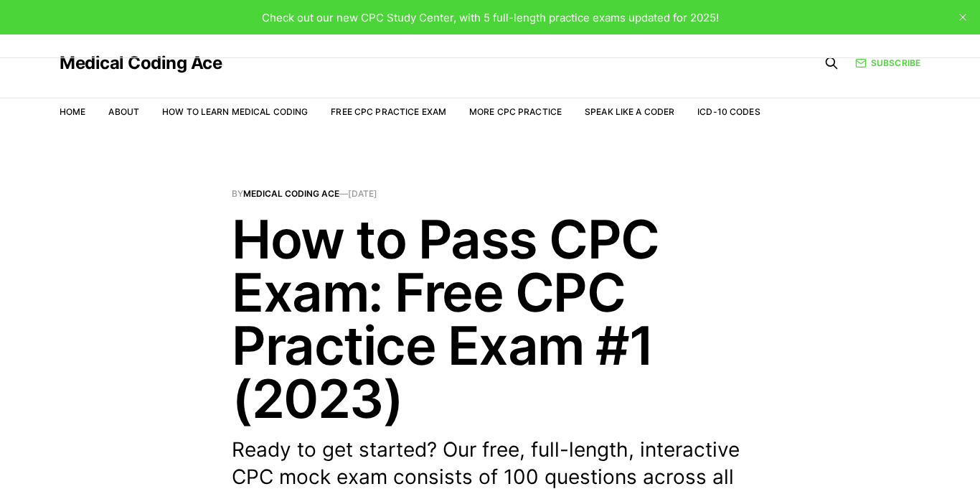 The width and height of the screenshot is (980, 489). I want to click on h1: How to Pass CPC Exam: Free CPC Practice Exam #1 (2023), so click(490, 319).